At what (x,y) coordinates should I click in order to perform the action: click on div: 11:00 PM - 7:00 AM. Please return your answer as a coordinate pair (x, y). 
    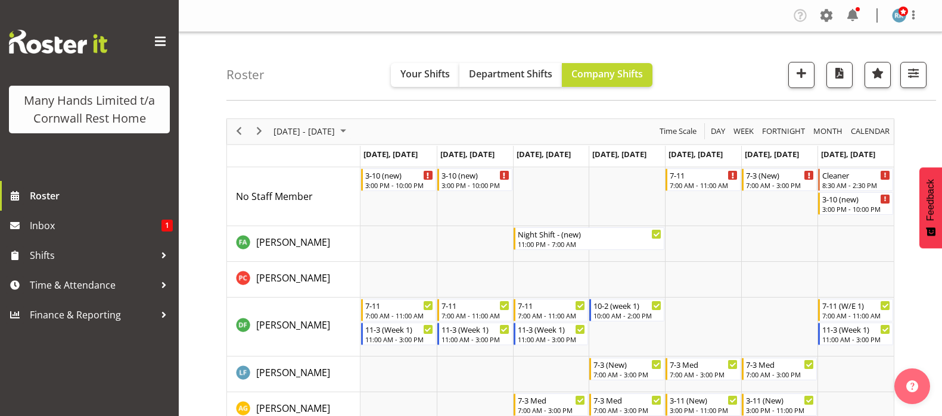
    Looking at the image, I should click on (590, 244).